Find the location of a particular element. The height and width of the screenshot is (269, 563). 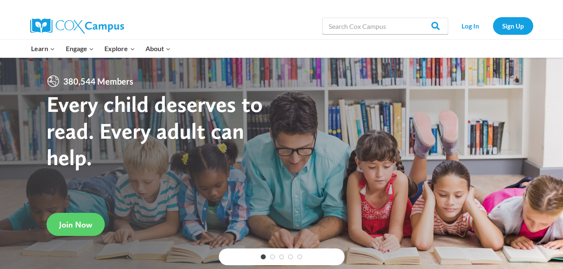

span: 380,544 Members is located at coordinates (98, 81).